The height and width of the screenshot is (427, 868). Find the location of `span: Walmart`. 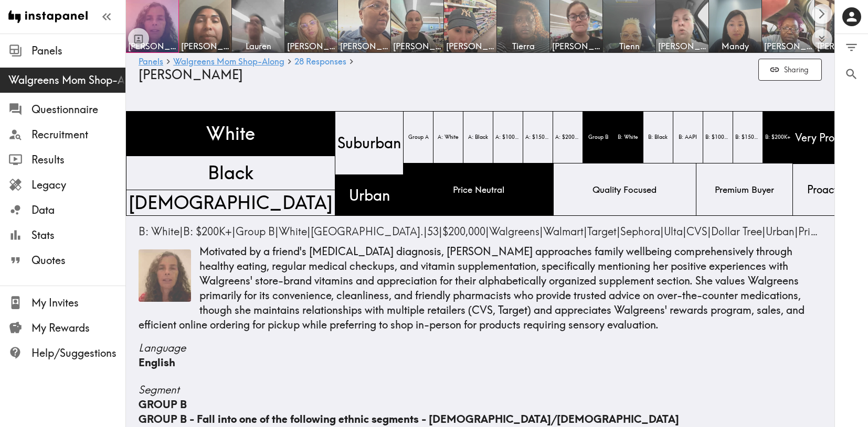

span: Walmart is located at coordinates (563, 231).